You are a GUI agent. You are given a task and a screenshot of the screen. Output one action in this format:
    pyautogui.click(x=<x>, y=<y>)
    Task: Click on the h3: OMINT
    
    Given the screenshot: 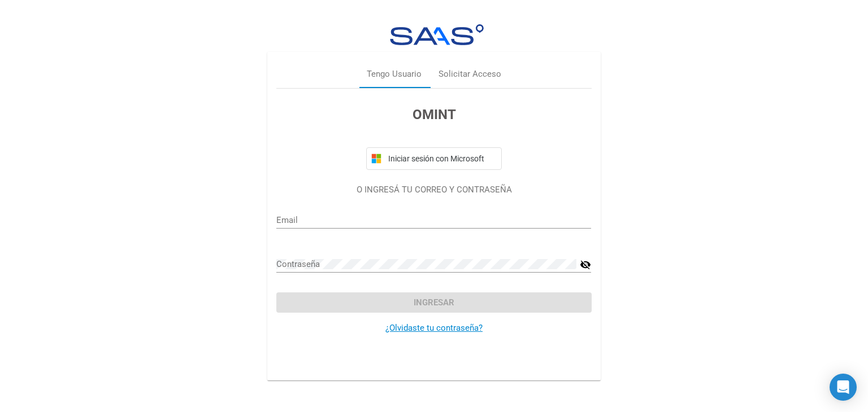 What is the action you would take?
    pyautogui.click(x=433, y=114)
    